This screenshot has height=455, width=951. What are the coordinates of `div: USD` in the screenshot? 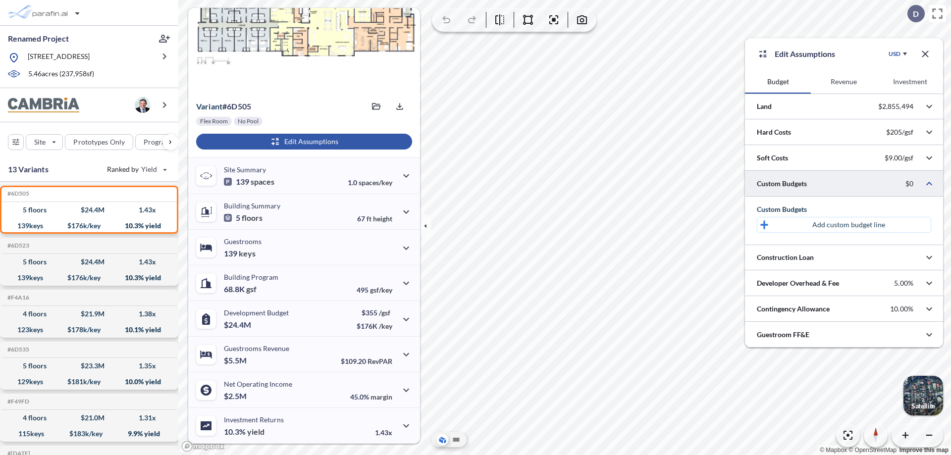 It's located at (894, 54).